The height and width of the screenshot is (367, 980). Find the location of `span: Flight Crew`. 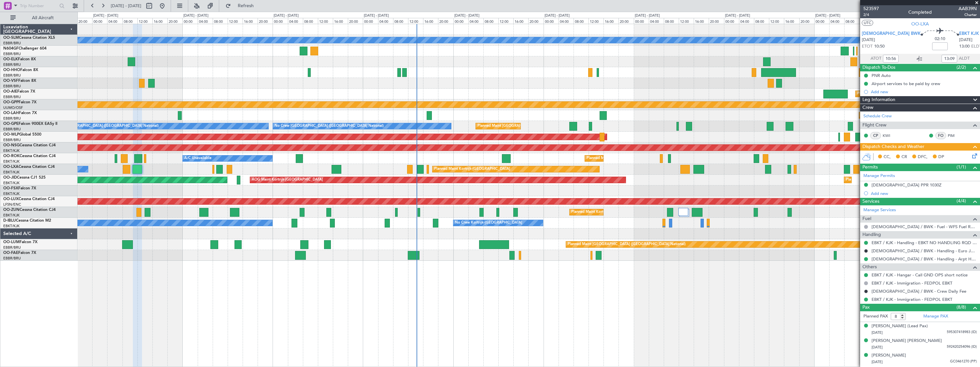

span: Flight Crew is located at coordinates (875, 125).